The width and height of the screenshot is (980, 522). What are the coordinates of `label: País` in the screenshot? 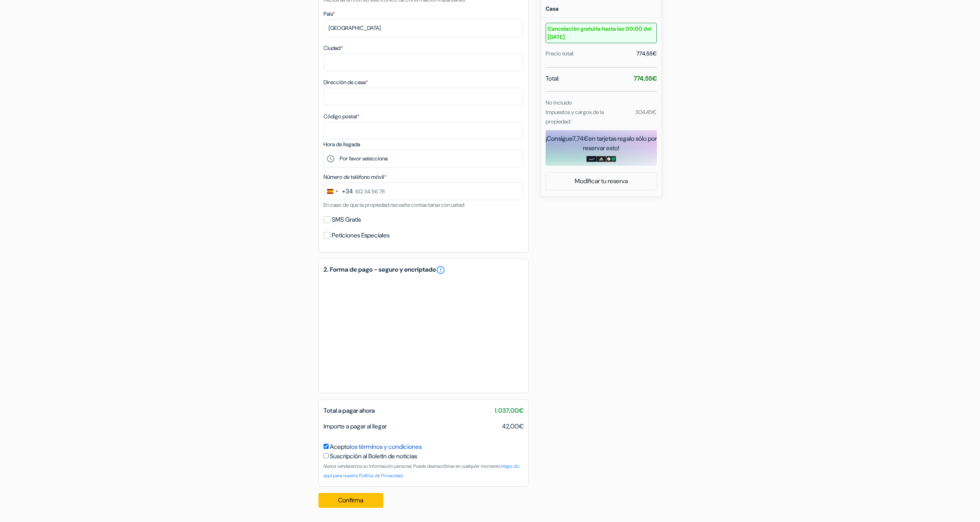 It's located at (329, 14).